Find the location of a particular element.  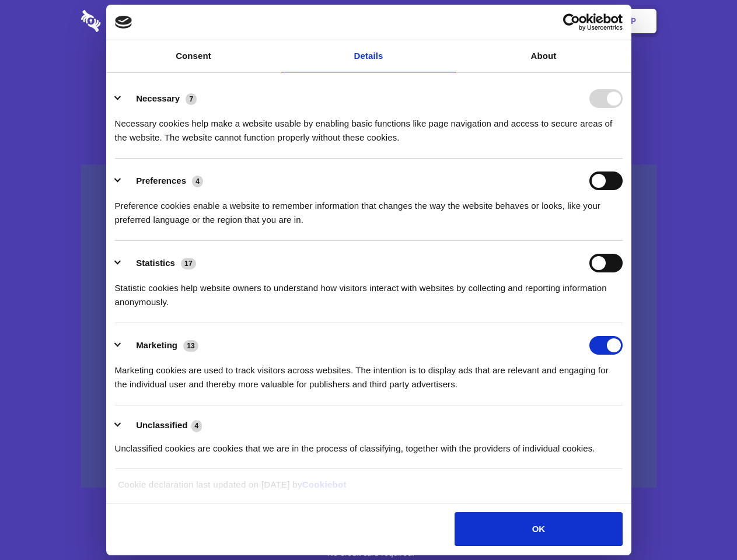

button: Necessary (7) is located at coordinates (159, 98).